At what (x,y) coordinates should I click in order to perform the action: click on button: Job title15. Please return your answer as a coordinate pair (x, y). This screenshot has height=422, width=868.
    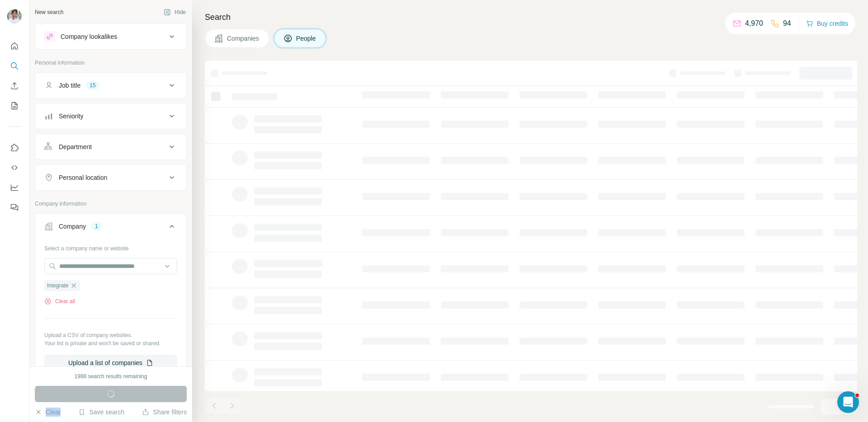
    Looking at the image, I should click on (111, 85).